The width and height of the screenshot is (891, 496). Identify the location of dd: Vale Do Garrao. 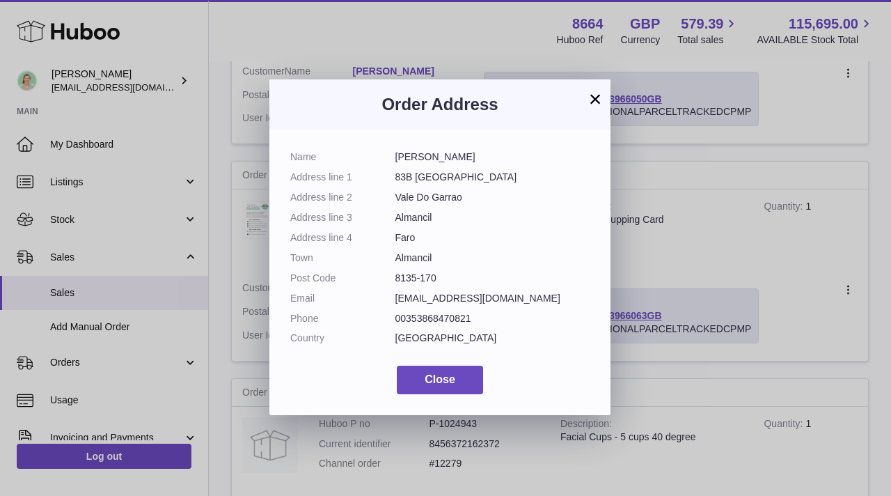
(493, 197).